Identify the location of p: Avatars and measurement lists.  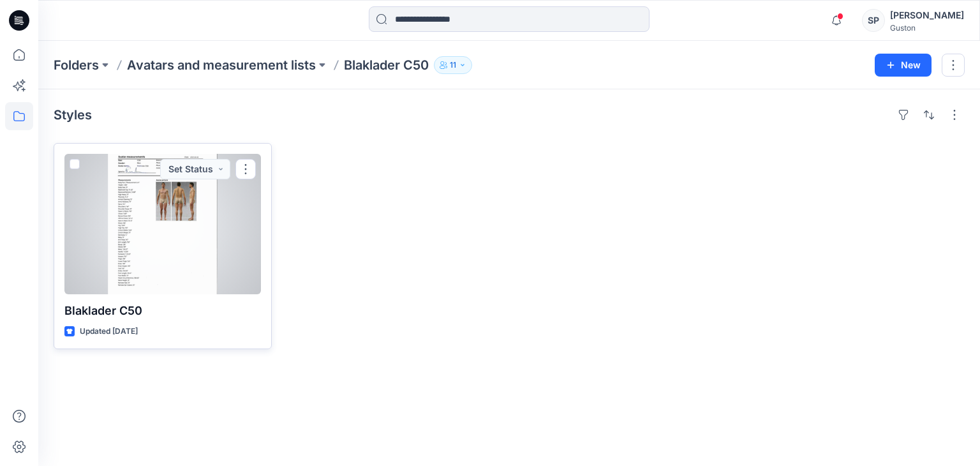
(221, 65).